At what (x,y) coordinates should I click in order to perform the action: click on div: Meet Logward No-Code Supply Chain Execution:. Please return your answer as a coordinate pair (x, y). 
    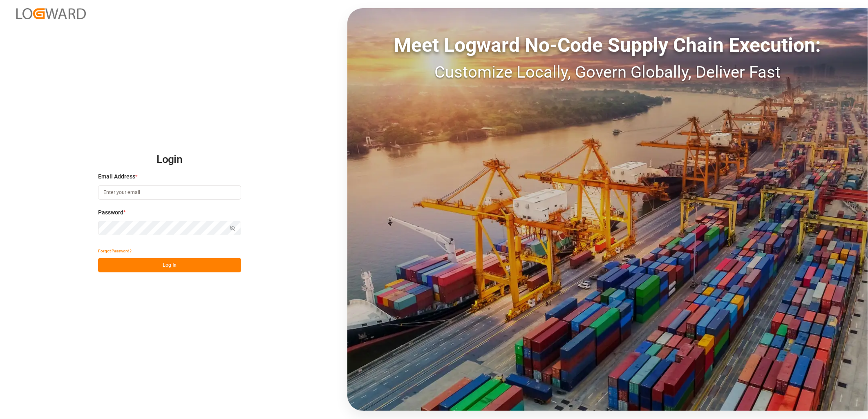
    Looking at the image, I should click on (607, 45).